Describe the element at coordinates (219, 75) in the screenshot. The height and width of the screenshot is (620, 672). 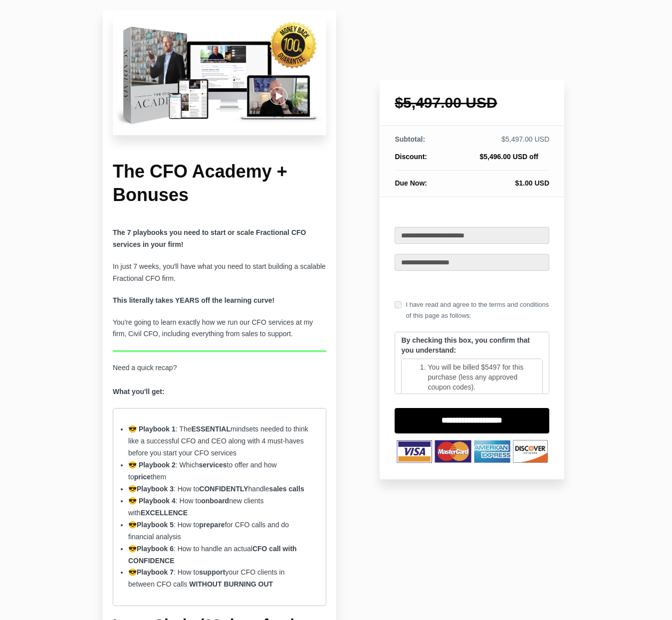
I see `img: c16be55-448c-d20c-6def-ad6c686240a2_Untitled_design-20.png` at that location.